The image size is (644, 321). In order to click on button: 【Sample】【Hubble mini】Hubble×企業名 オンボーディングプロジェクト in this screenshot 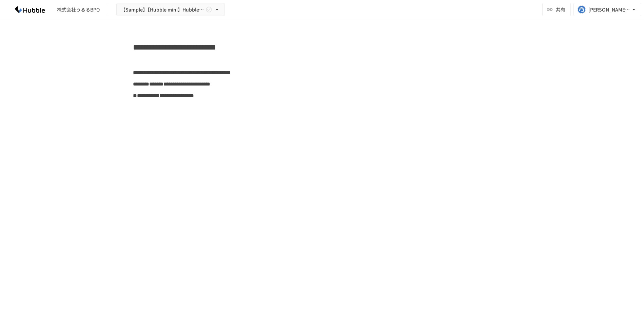, I will do `click(170, 10)`.